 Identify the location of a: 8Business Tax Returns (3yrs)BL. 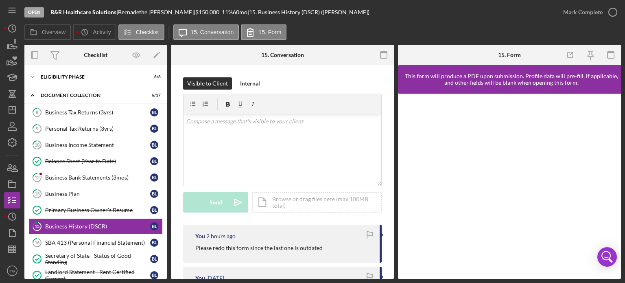
(96, 112).